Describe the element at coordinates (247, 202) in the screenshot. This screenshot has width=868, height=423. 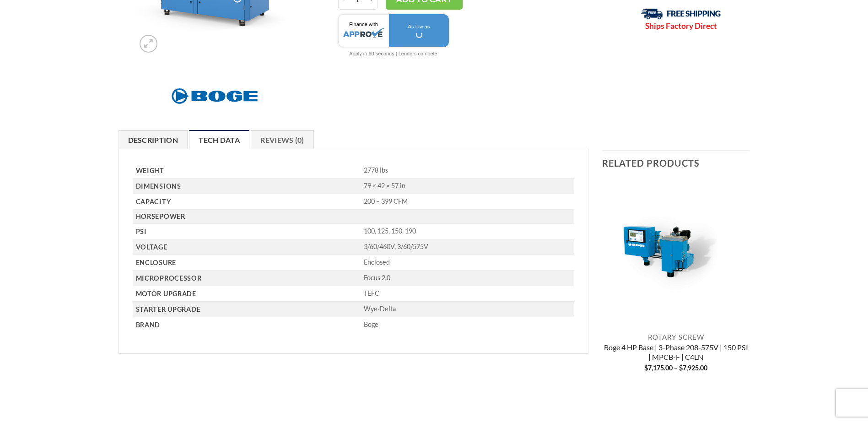
I see `th: Capacity` at that location.